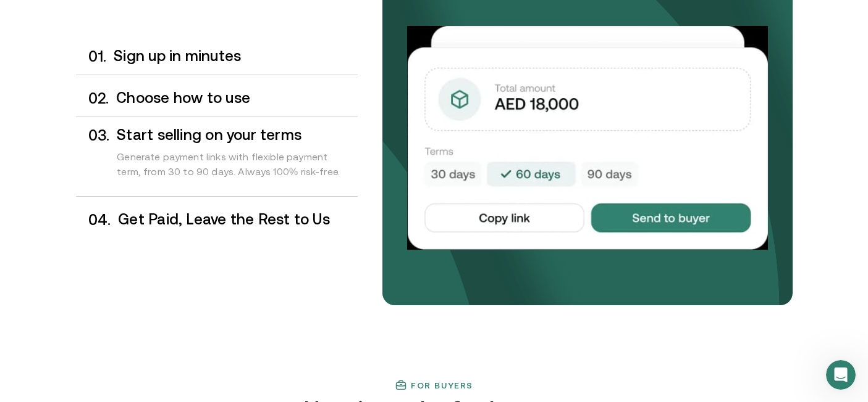 Image resolution: width=868 pixels, height=402 pixels. Describe the element at coordinates (92, 159) in the screenshot. I see `div: 0 3 .` at that location.